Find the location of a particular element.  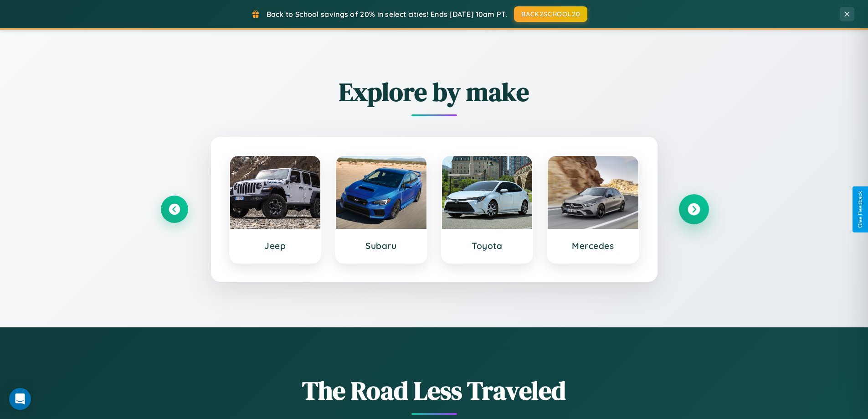

h3: Subaru is located at coordinates (381, 246).